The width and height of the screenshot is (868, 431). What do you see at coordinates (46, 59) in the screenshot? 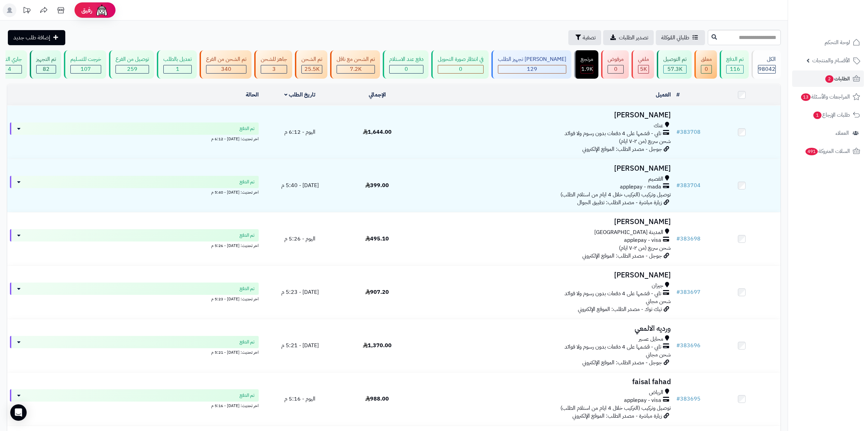
I see `div: تم التجهيز` at bounding box center [46, 59].